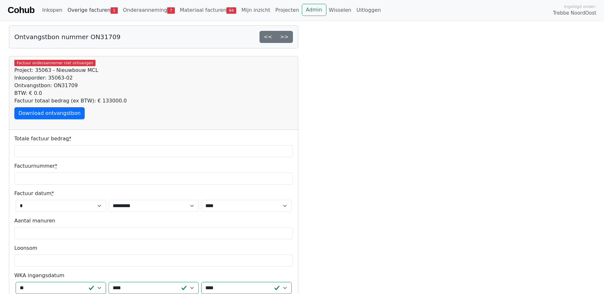 The width and height of the screenshot is (604, 294). What do you see at coordinates (43, 139) in the screenshot?
I see `label: Totale factuur bedrag` at bounding box center [43, 139].